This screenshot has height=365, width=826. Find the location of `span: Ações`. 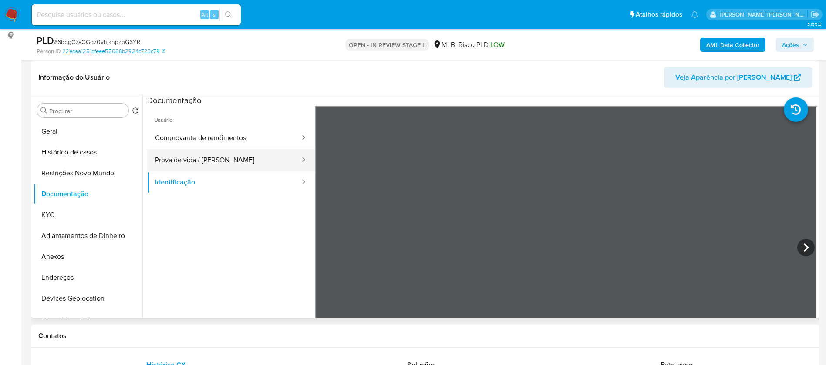

span: Ações is located at coordinates (790, 45).